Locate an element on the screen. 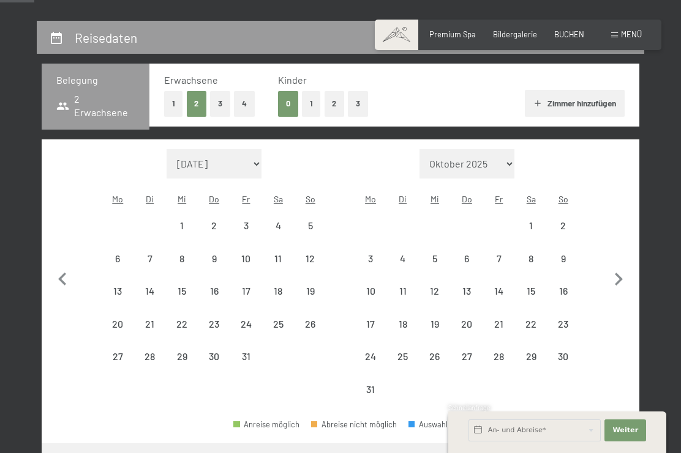 The height and width of the screenshot is (453, 681). div: Thu Jul 16 2026 is located at coordinates (214, 291).